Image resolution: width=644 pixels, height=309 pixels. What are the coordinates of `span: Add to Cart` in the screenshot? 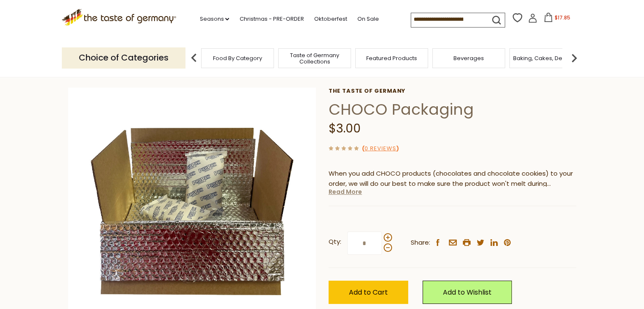 It's located at (369, 292).